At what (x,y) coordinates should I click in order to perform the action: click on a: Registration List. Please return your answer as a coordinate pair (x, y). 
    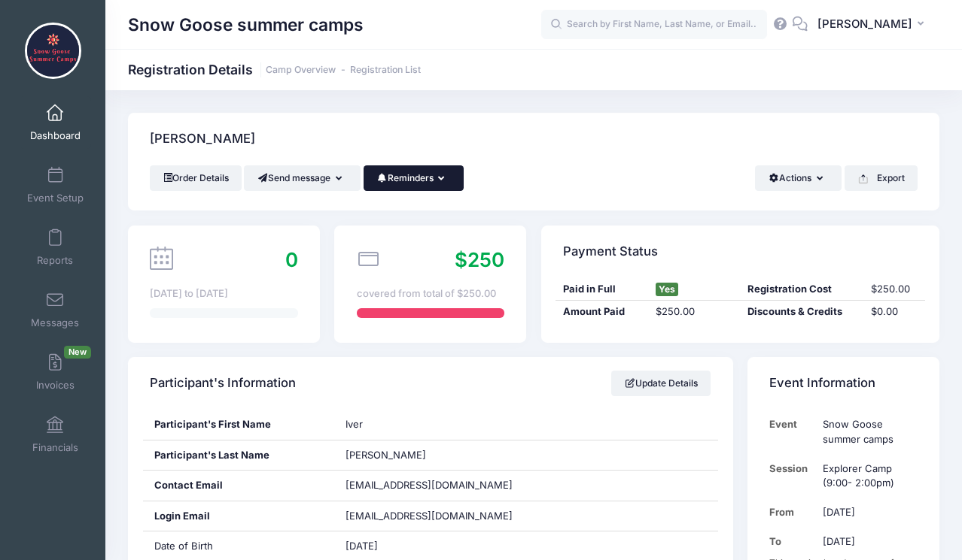
    Looking at the image, I should click on (385, 70).